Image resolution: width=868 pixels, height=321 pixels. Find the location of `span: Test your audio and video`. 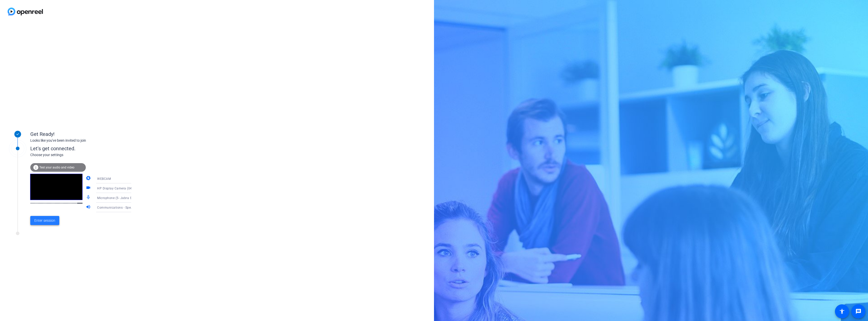

span: Test your audio and video is located at coordinates (56, 167).